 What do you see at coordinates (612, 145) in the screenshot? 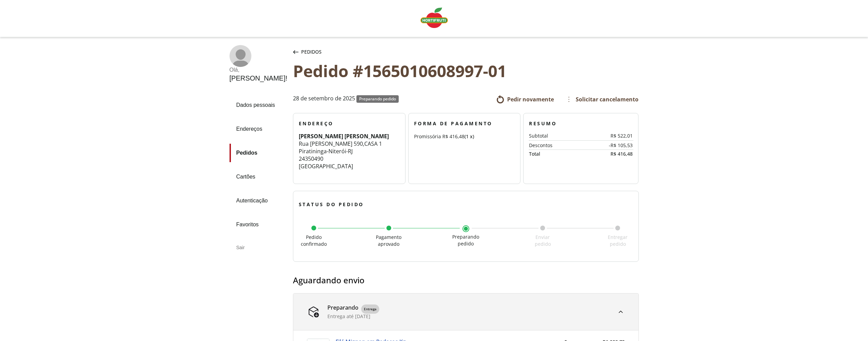
I see `div: -R$ 105,53` at bounding box center [612, 145].